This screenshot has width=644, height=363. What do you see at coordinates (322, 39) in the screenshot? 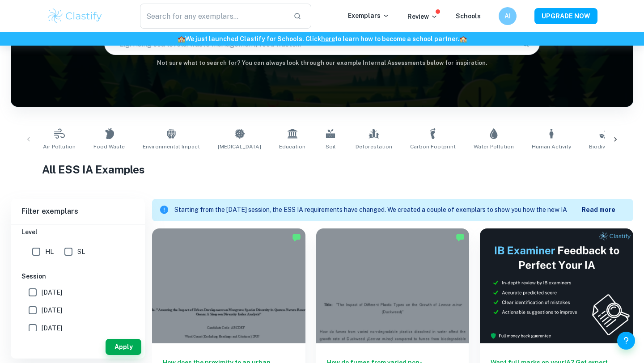
I see `h6: We just launched Clastify for Schools. Click to learn how to become a school partner.` at bounding box center [322, 39].